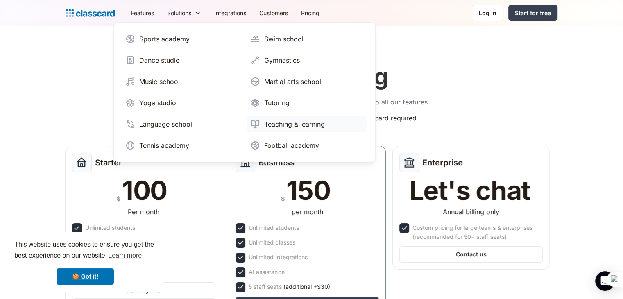  Describe the element at coordinates (230, 13) in the screenshot. I see `a: Integrations` at that location.